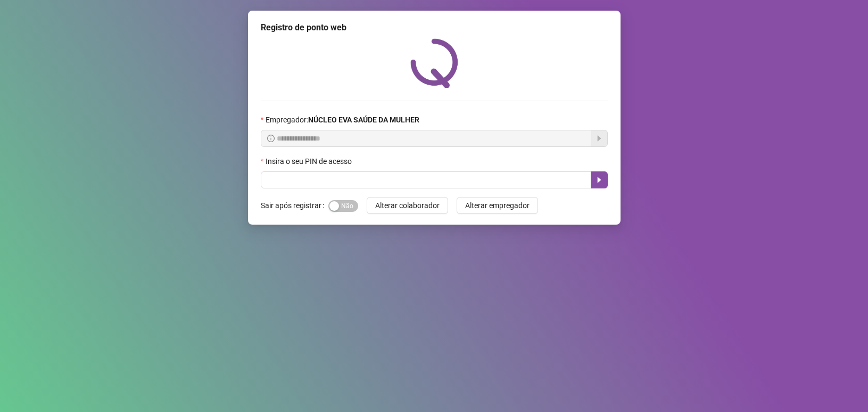  Describe the element at coordinates (599, 180) in the screenshot. I see `span: caret-right` at that location.